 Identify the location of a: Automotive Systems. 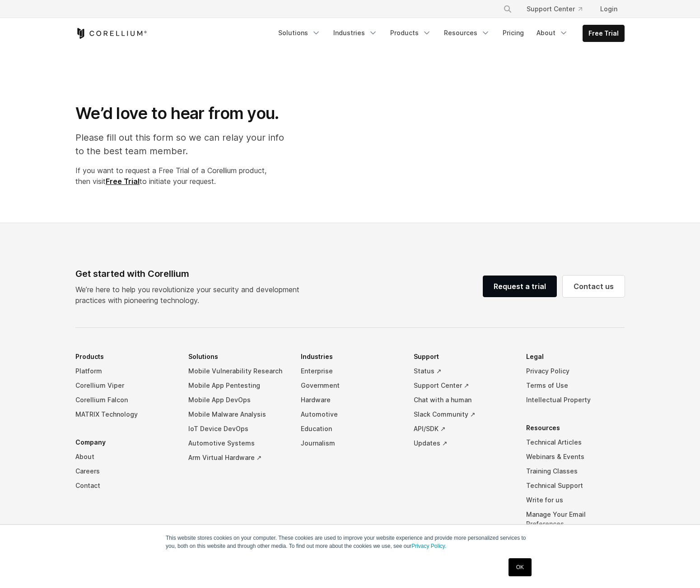
(237, 443).